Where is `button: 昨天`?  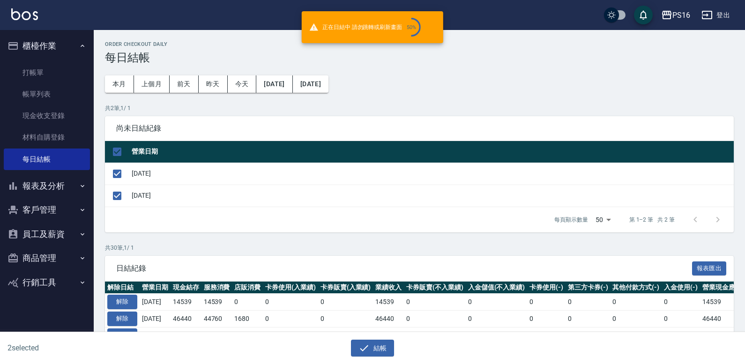
button: 昨天 is located at coordinates (213, 84).